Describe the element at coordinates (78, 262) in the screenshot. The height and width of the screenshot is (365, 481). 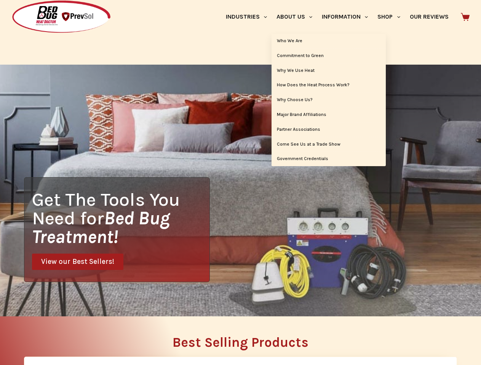
I see `a: View our Best Sellers!` at that location.